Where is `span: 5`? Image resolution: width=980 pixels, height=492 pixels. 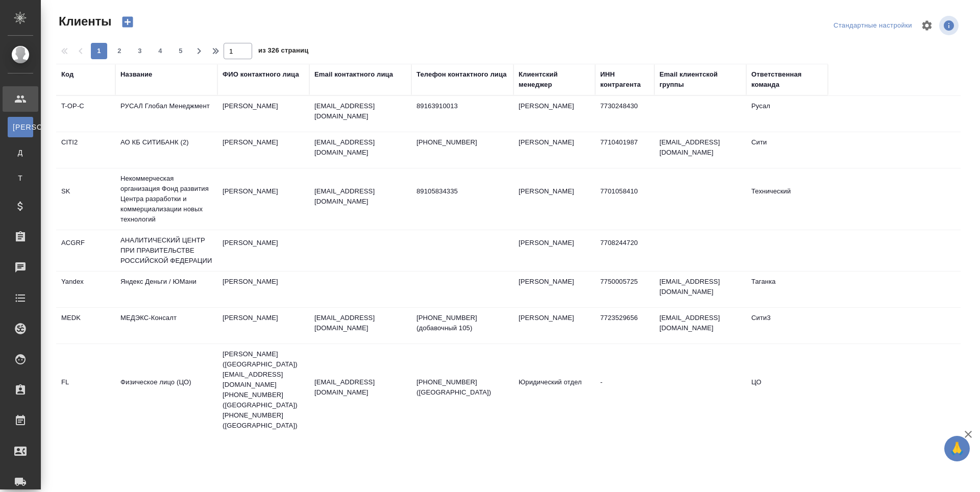
span: 5 is located at coordinates (181, 51).